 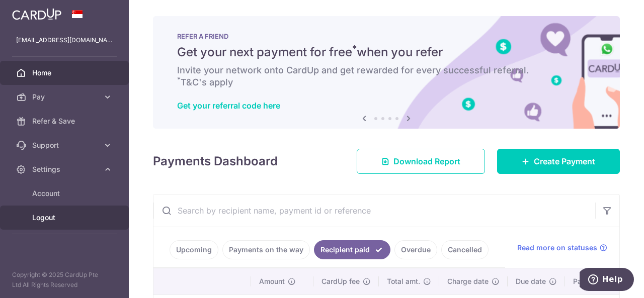 What do you see at coordinates (66, 169) in the screenshot?
I see `span: Settings` at bounding box center [66, 169].